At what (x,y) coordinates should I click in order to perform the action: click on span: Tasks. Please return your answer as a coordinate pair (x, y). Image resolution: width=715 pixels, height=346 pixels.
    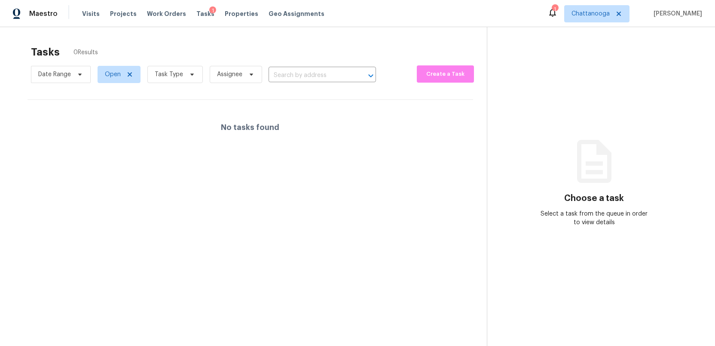
    Looking at the image, I should click on (205, 14).